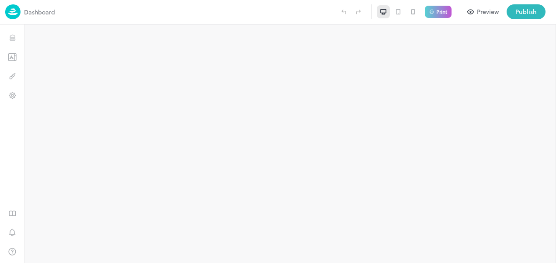 The height and width of the screenshot is (263, 556). Describe the element at coordinates (488, 12) in the screenshot. I see `div: Preview` at that location.